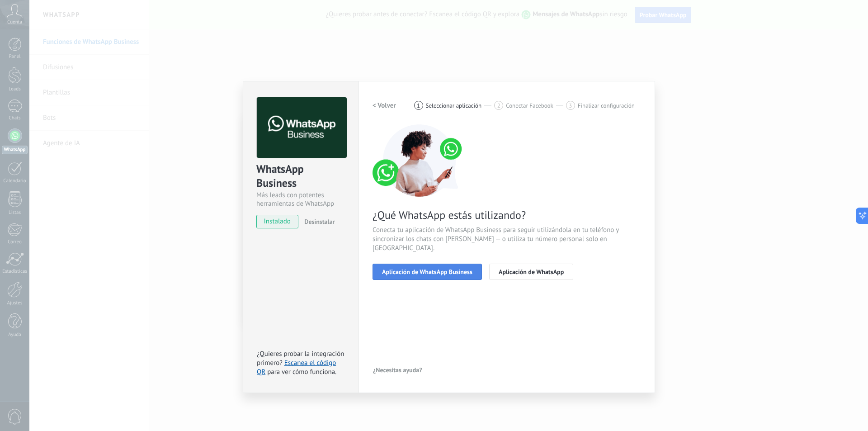  I want to click on span: Conectar Facebook, so click(529, 105).